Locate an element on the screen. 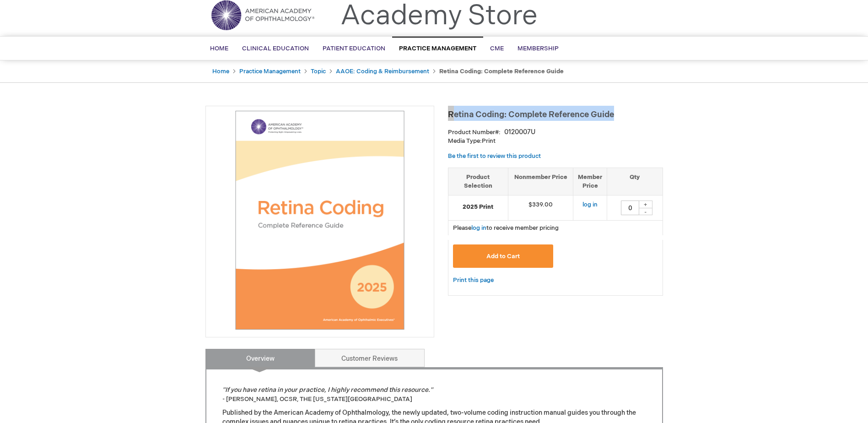 The image size is (868, 423). span: Please to receive member pricing is located at coordinates (505, 228).